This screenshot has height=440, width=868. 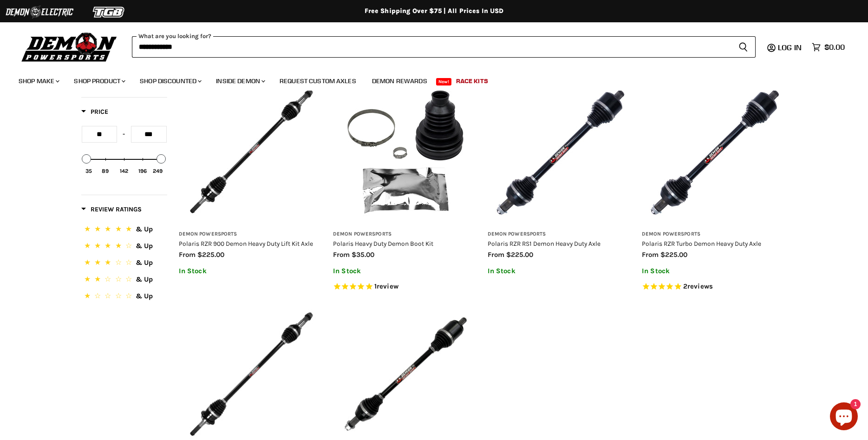 What do you see at coordinates (124, 230) in the screenshot?
I see `button: 5 Stars.` at bounding box center [124, 230].